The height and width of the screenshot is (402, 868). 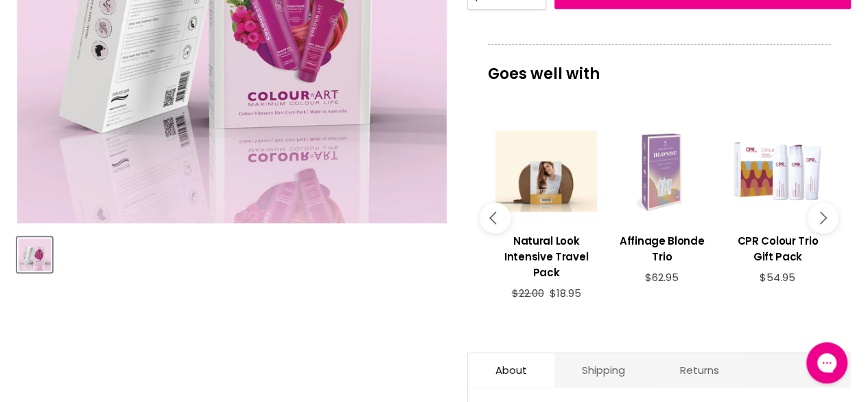 I want to click on button: Natural Look ColourArt Gift Pack 2024, so click(x=34, y=254).